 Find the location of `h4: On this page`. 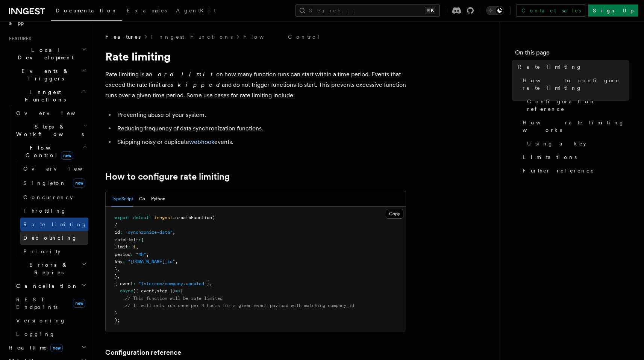

h4: On this page is located at coordinates (572, 54).